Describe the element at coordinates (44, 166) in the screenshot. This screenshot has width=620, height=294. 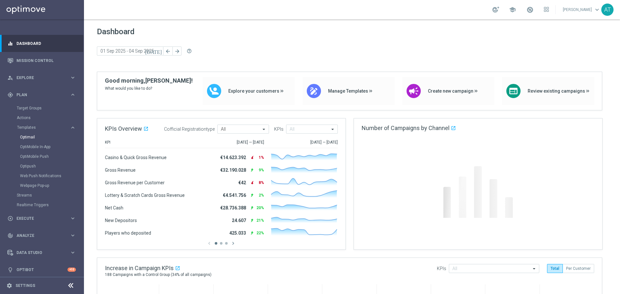
I see `a: Optipush` at that location.